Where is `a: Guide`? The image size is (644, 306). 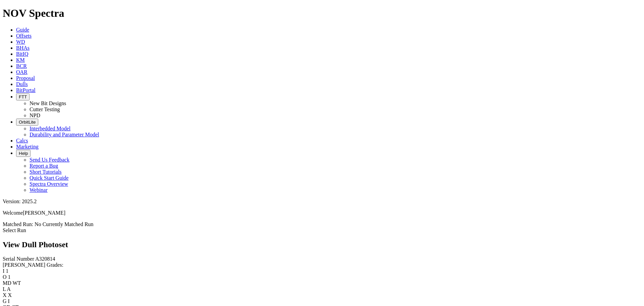 a: Guide is located at coordinates (22, 30).